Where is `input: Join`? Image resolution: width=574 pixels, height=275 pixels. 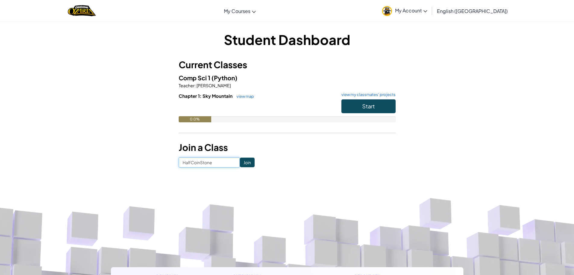 input: Join is located at coordinates (247, 162).